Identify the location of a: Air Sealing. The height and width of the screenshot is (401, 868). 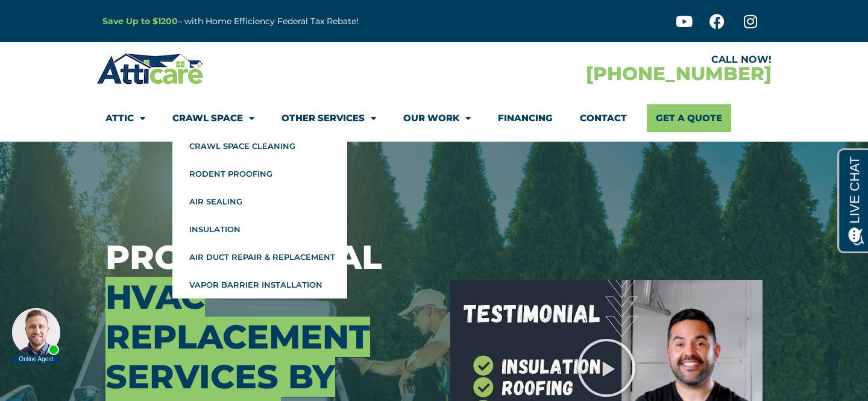
(260, 201).